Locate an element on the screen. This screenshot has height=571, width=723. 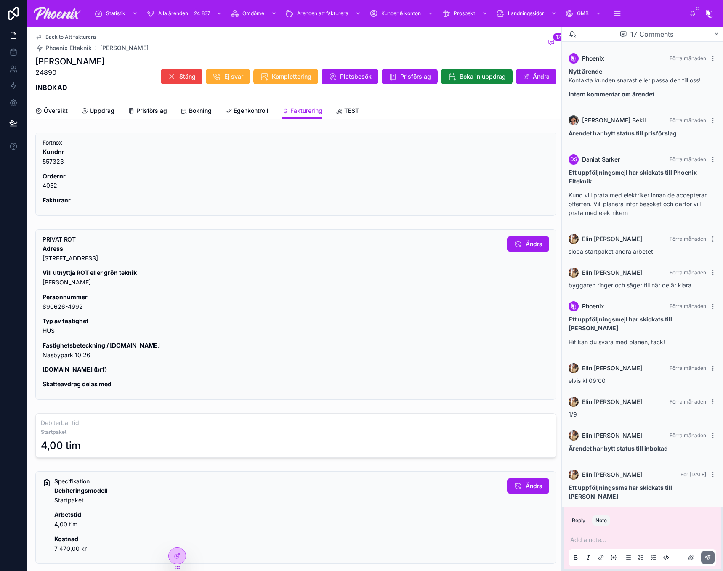
button: Boka in uppdrag is located at coordinates (477, 77).